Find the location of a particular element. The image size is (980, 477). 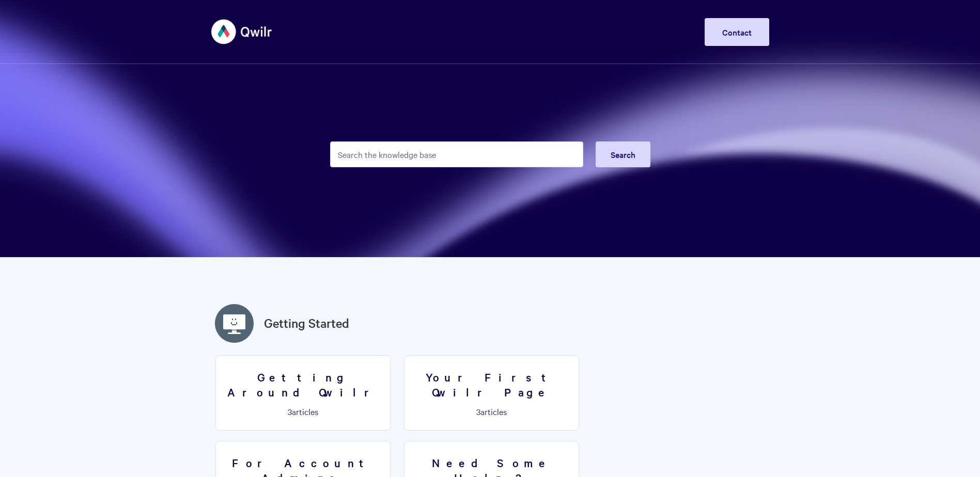

img: Qwilr Help Center is located at coordinates (242, 31).